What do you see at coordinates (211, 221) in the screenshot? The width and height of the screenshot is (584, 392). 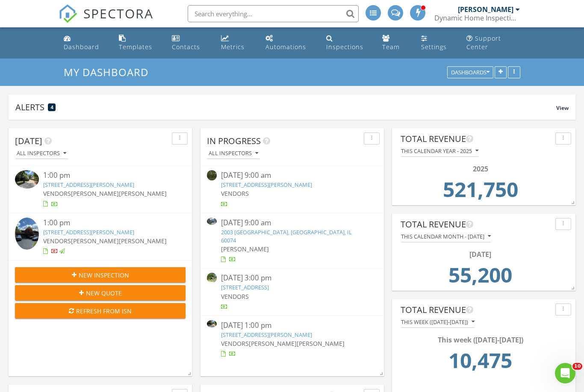 I see `img: 9299699%2Fcover_photos%2F156BYDgnTLGMzlI62bbF%2Fsmall.jpg` at bounding box center [211, 221].